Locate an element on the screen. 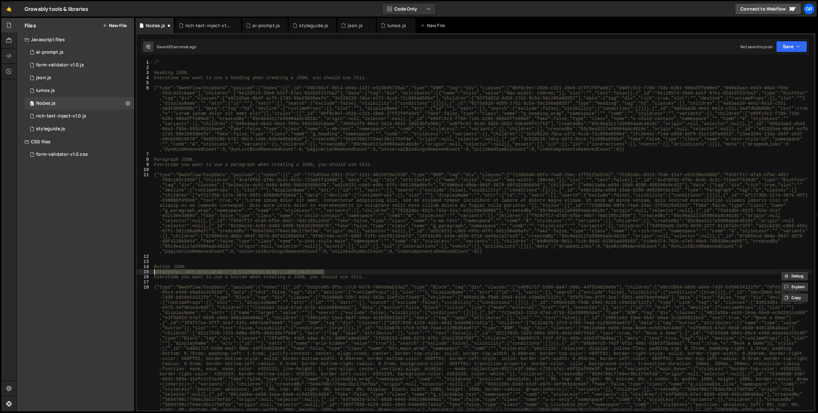 Image resolution: width=818 pixels, height=413 pixels. div: Growably tools & libraries is located at coordinates (56, 9).